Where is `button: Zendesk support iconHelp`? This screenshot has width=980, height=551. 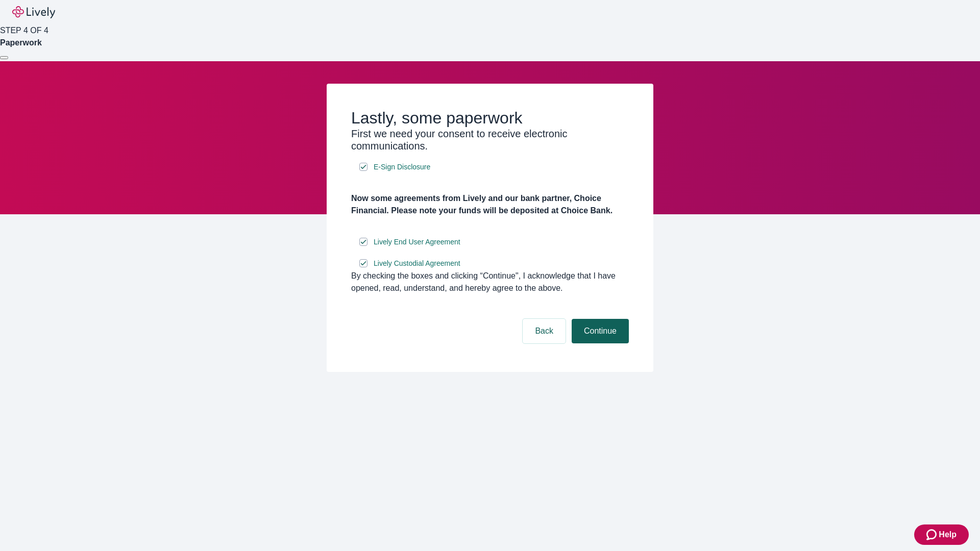 button: Zendesk support iconHelp is located at coordinates (941, 535).